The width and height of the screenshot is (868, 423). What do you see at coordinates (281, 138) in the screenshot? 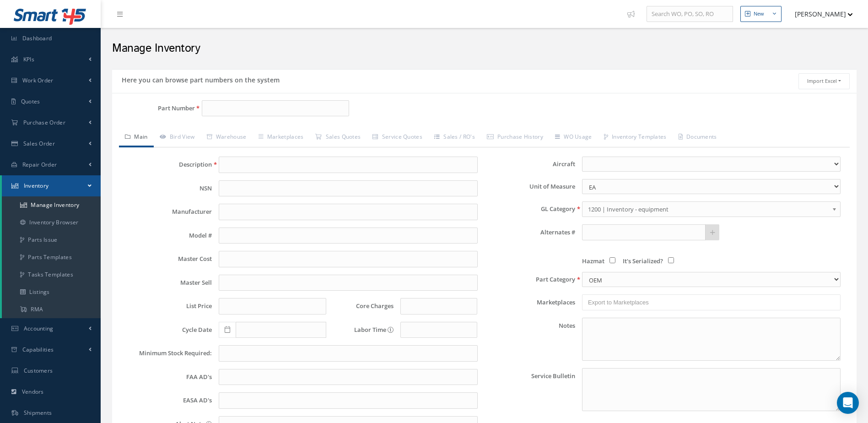
I see `a: Marketplaces` at bounding box center [281, 138].